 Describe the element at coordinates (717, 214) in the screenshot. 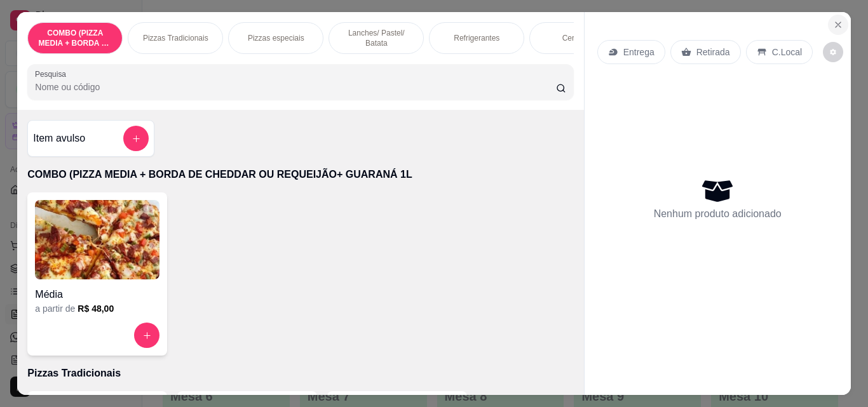

I see `p: Nenhum produto adicionado` at that location.